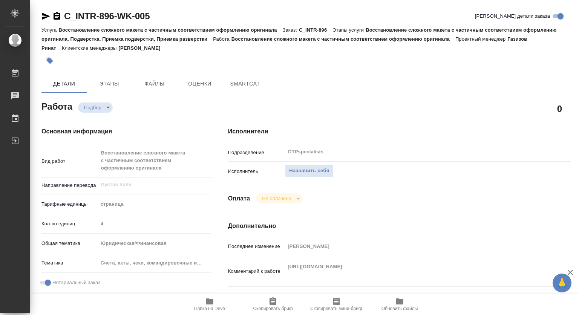 The width and height of the screenshot is (579, 315). What do you see at coordinates (481, 39) in the screenshot?
I see `p: Проектный менеджер` at bounding box center [481, 39].